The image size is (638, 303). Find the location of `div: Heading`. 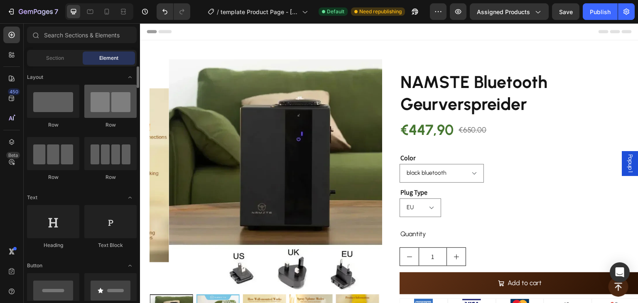

div: Heading is located at coordinates (53, 246).